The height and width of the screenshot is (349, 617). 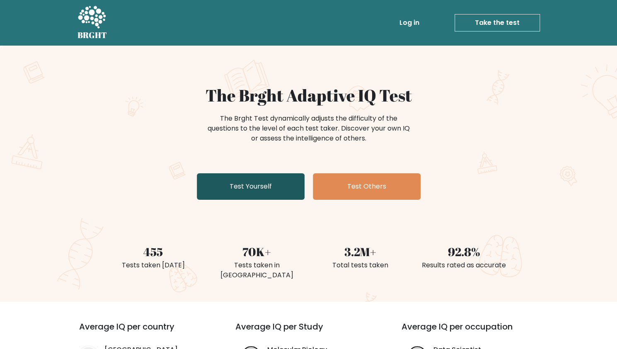 I want to click on h1: The Brght Adaptive IQ Test, so click(x=309, y=95).